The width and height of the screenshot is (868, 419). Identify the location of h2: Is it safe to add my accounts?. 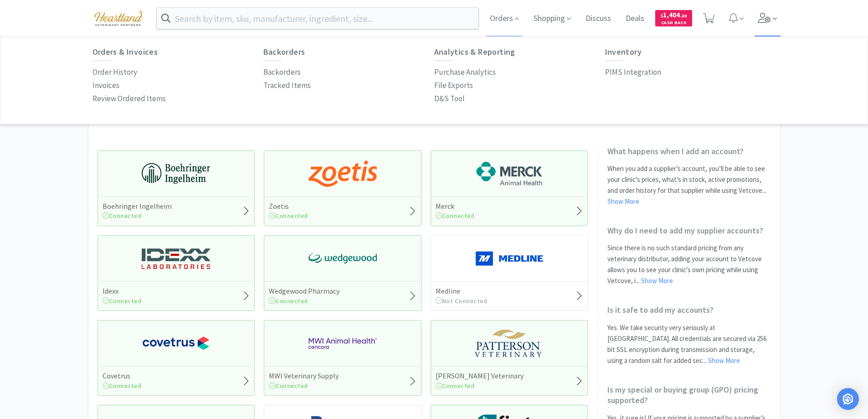
(689, 309).